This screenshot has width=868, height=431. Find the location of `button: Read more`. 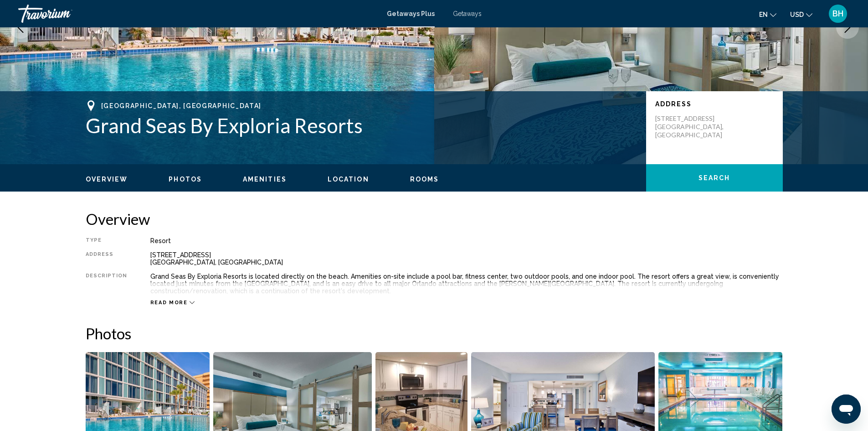

button: Read more is located at coordinates (173, 302).